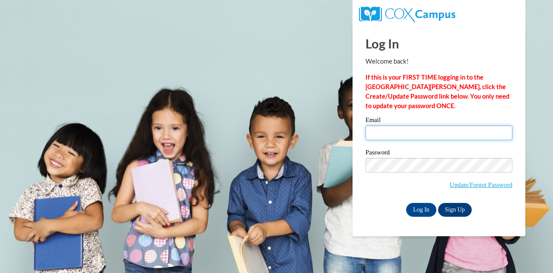 Image resolution: width=553 pixels, height=273 pixels. What do you see at coordinates (407, 13) in the screenshot?
I see `a: COX Campus` at bounding box center [407, 13].